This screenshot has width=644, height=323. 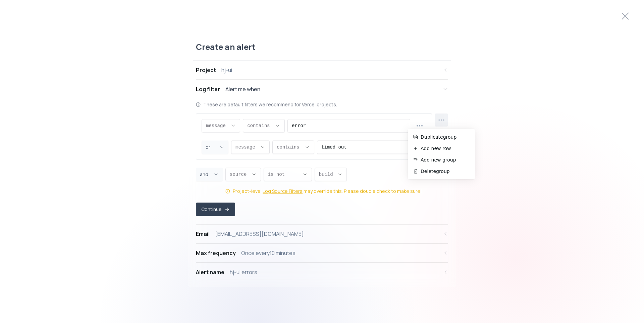 I want to click on div: hj-ui, so click(x=227, y=70).